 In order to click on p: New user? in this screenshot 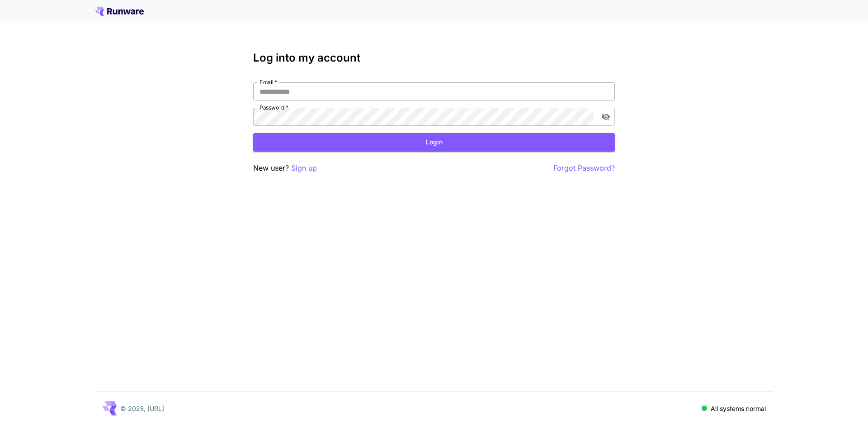, I will do `click(285, 168)`.